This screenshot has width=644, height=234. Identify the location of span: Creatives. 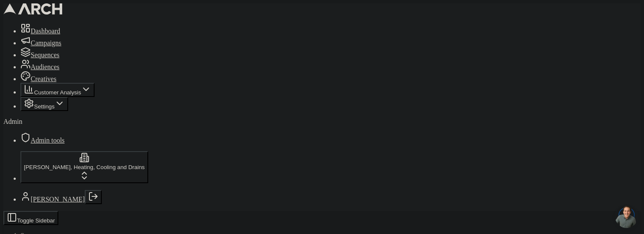
(43, 78).